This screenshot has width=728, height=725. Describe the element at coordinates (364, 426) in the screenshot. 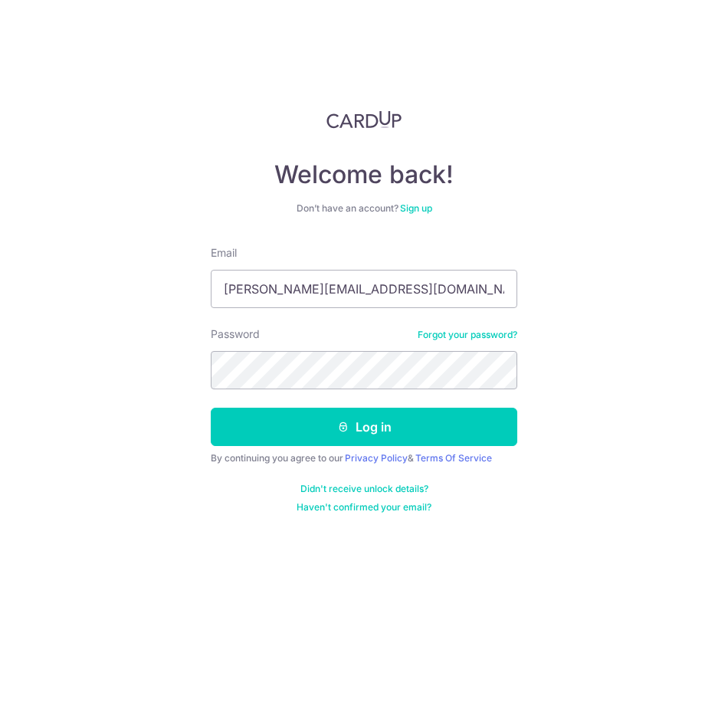

I see `button: Log in` at that location.